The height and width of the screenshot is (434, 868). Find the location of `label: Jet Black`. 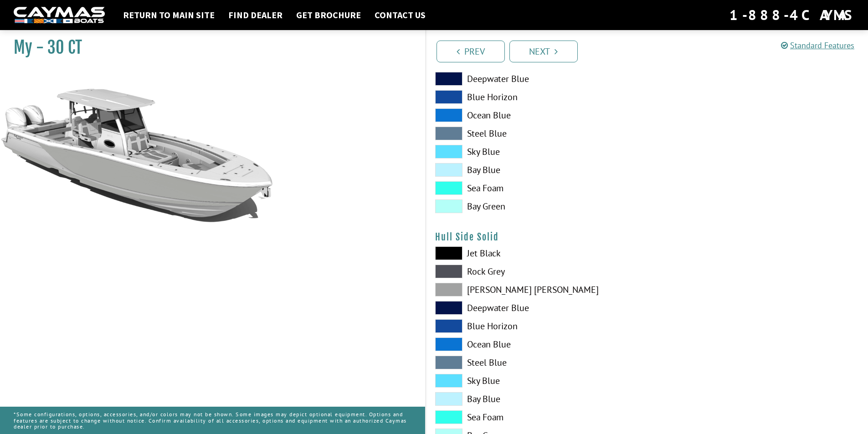

label: Jet Black is located at coordinates (537, 253).